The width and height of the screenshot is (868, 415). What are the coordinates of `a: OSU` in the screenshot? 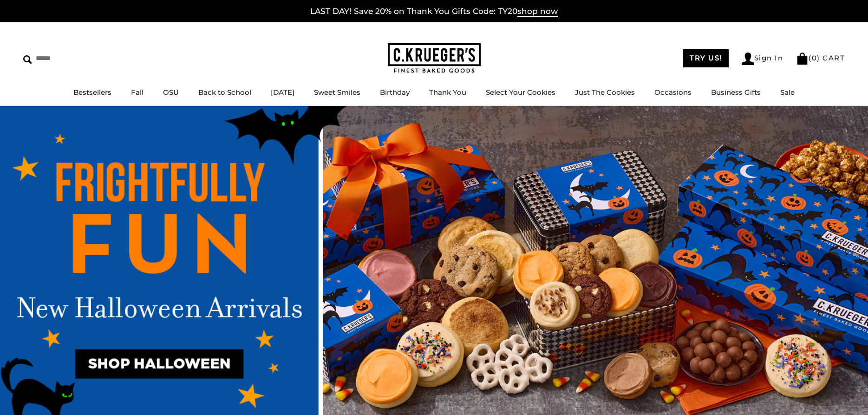 It's located at (171, 92).